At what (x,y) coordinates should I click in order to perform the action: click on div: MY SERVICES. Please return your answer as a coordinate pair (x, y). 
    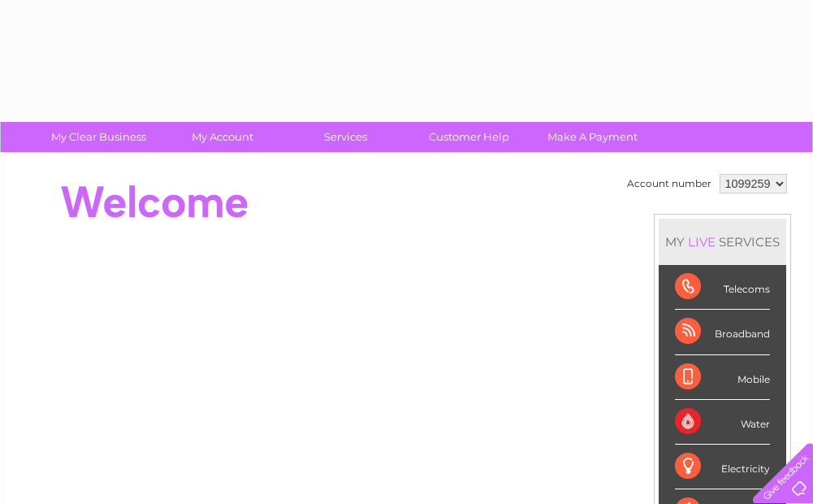
    Looking at the image, I should click on (722, 241).